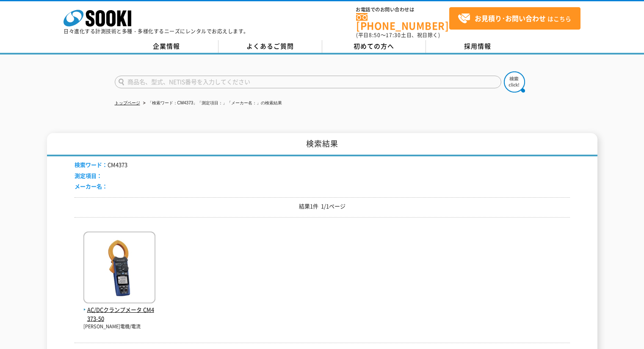  I want to click on span: (平日 ～ 土日、祝日除く), so click(398, 35).